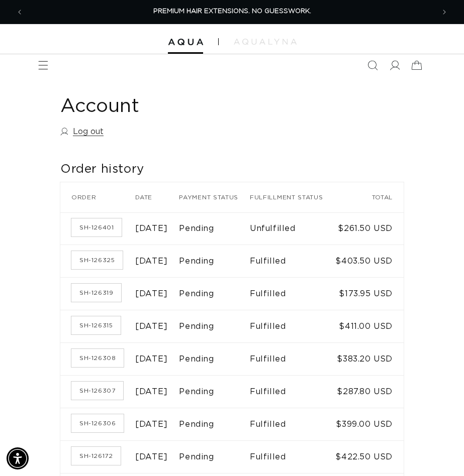  I want to click on a: Order number SH-126401, so click(97, 227).